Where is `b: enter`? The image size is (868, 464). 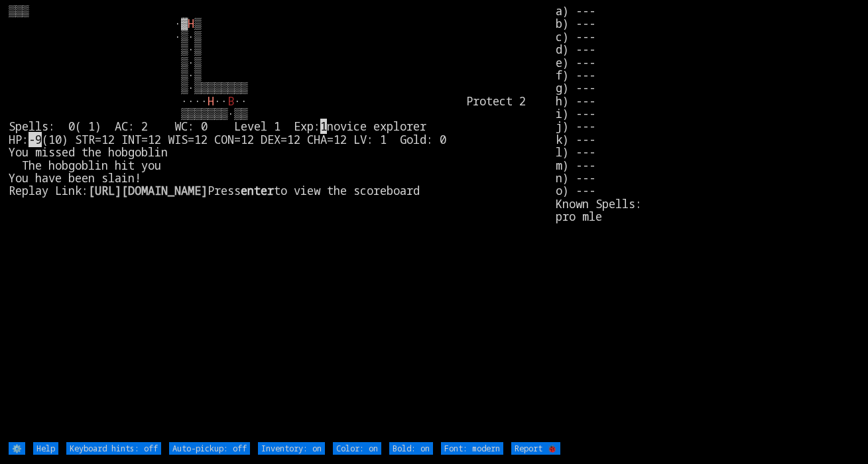 b: enter is located at coordinates (257, 190).